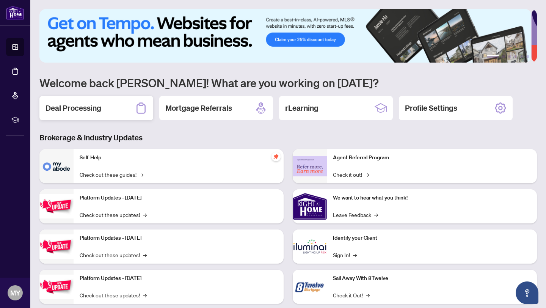 The height and width of the screenshot is (308, 546). What do you see at coordinates (351, 174) in the screenshot?
I see `a: Check it out!→` at bounding box center [351, 174].